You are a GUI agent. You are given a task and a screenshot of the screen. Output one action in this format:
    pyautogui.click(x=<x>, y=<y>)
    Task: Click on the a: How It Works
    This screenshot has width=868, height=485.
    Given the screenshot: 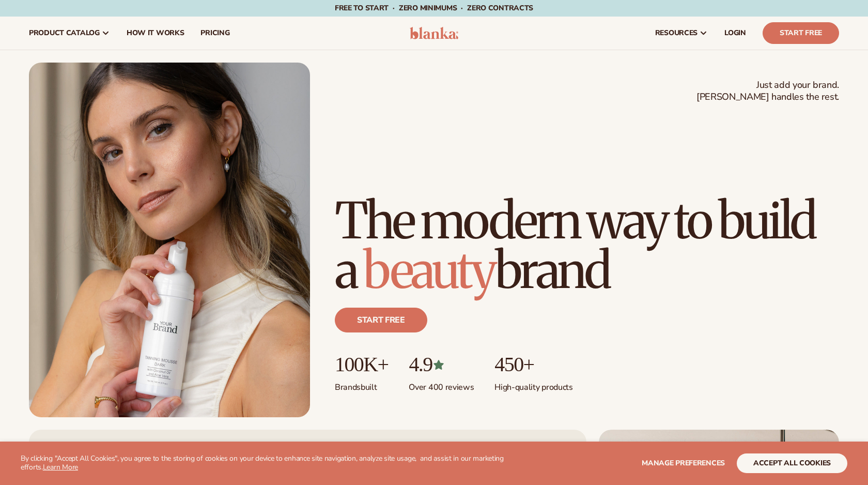 What is the action you would take?
    pyautogui.click(x=155, y=33)
    